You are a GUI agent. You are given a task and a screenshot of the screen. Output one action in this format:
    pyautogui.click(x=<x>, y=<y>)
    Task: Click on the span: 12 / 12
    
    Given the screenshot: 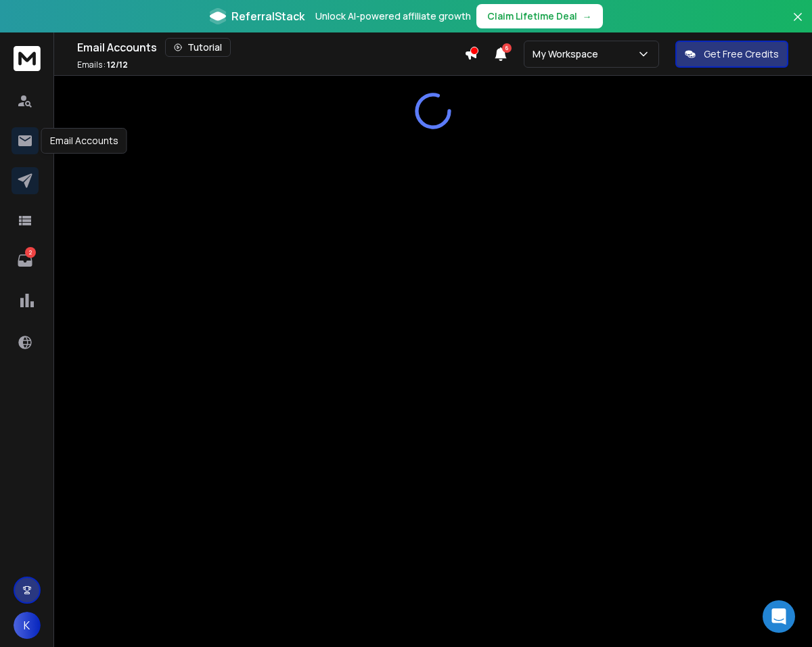 What is the action you would take?
    pyautogui.click(x=117, y=64)
    